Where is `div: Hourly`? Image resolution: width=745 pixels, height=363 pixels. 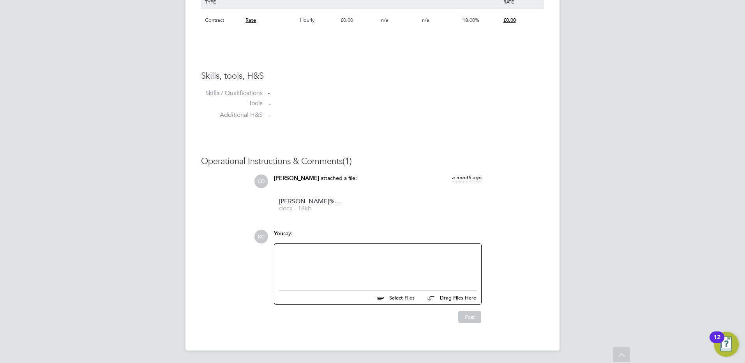
div: Hourly is located at coordinates (318, 20).